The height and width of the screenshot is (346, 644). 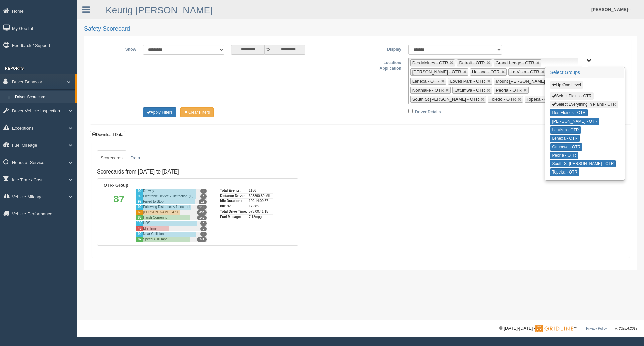 I want to click on span: 241, so click(x=201, y=239).